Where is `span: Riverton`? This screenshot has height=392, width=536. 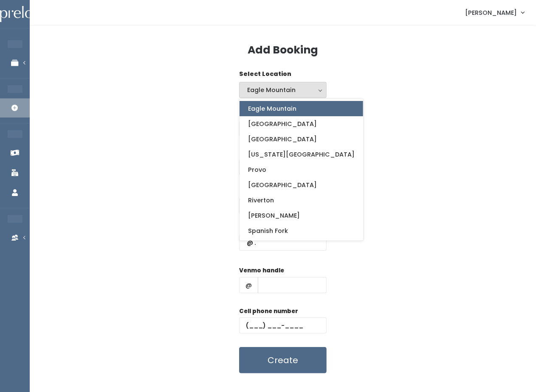
span: Riverton is located at coordinates (261, 200).